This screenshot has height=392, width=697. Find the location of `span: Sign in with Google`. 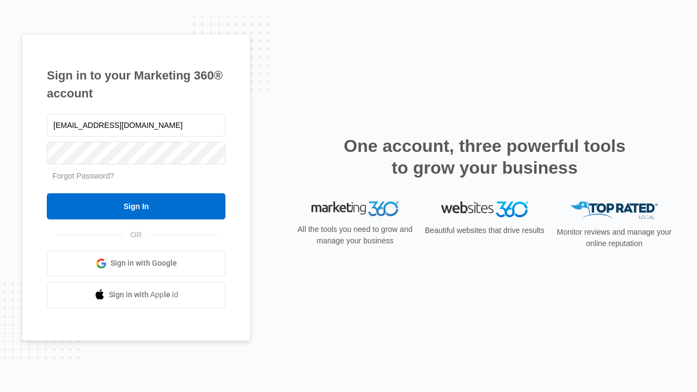

span: Sign in with Google is located at coordinates (144, 263).